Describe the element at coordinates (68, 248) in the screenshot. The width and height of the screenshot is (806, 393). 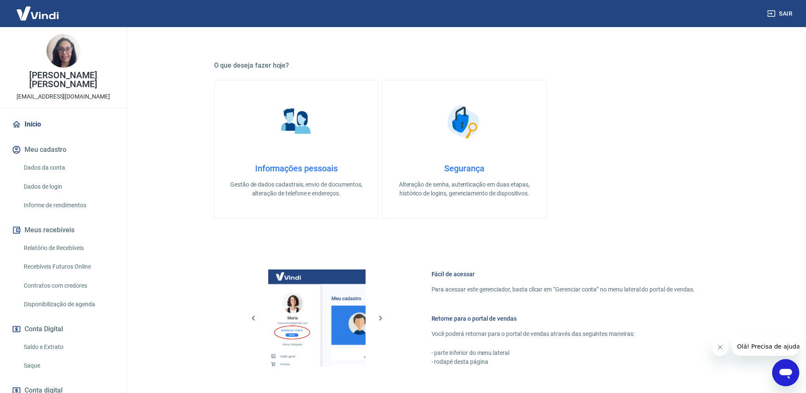
I see `a: Relatório de Recebíveis` at that location.